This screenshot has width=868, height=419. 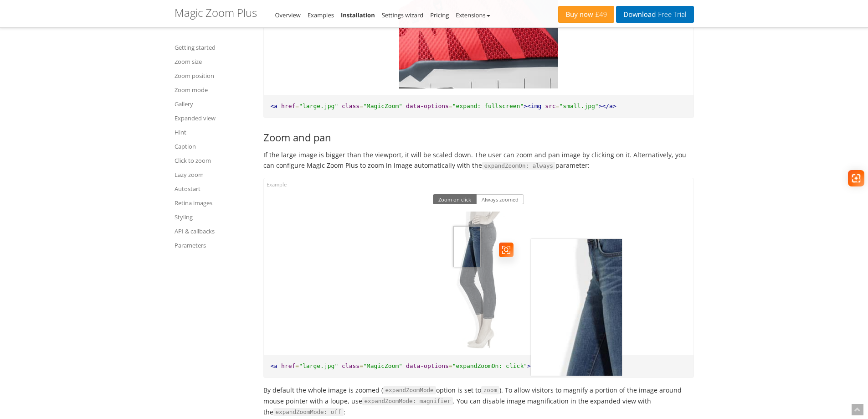 What do you see at coordinates (213, 132) in the screenshot?
I see `a: Hint` at bounding box center [213, 132].